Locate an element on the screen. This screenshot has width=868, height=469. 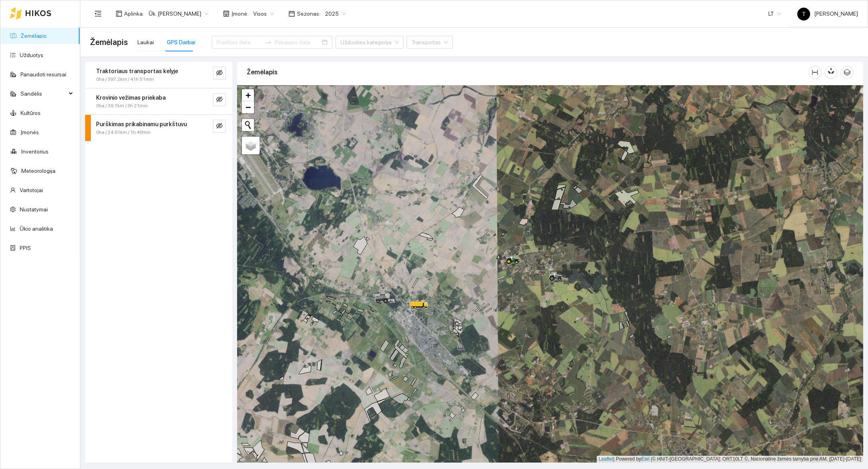
span: swap-right is located at coordinates (268, 42).